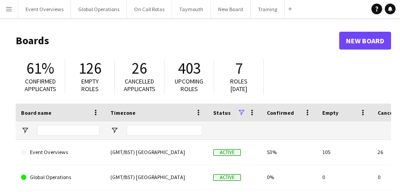  What do you see at coordinates (68, 130) in the screenshot?
I see `input: Board name Filter Input` at bounding box center [68, 130].